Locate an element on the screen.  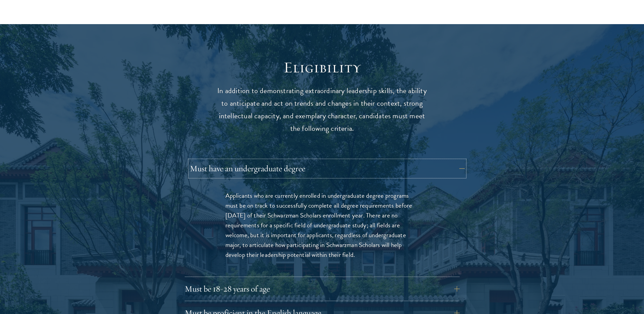
button: Must be 18-28 years of age is located at coordinates (322, 289).